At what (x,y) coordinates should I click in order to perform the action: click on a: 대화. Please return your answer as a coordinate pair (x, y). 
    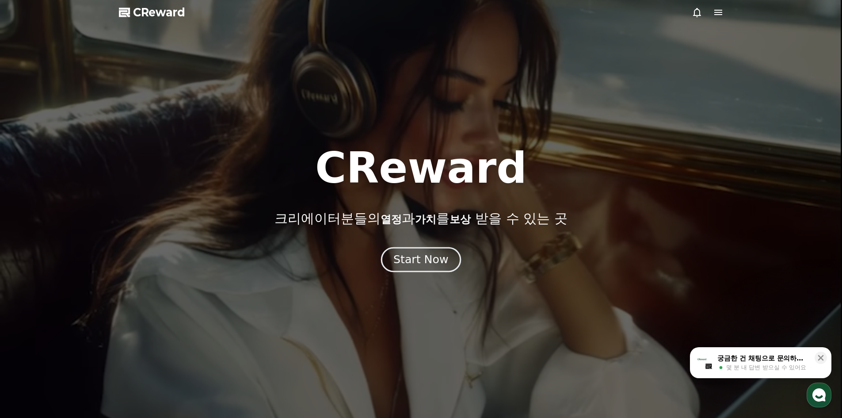
    Looking at the image, I should click on (86, 291).